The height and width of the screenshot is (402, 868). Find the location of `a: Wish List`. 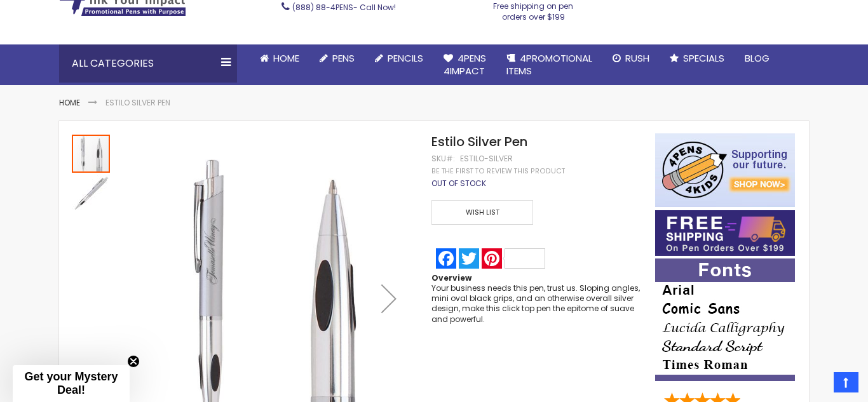

a: Wish List is located at coordinates (484, 212).